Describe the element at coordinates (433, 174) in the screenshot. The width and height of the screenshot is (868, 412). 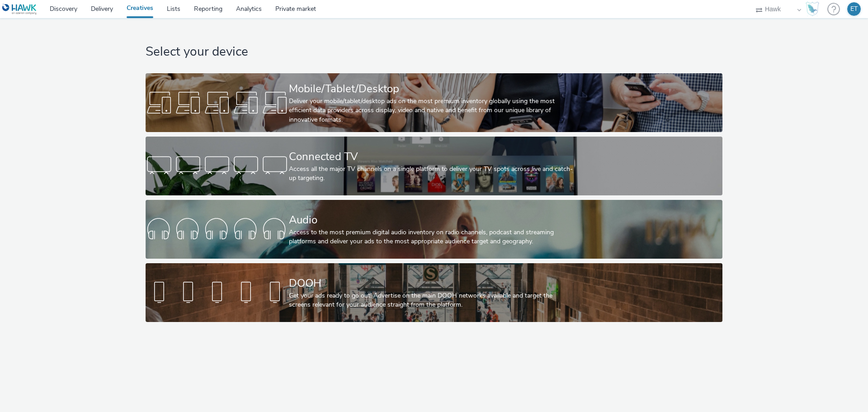
I see `div: Access all the major TV channels on a single platform to deliver your TV spots across live and ca...` at that location.